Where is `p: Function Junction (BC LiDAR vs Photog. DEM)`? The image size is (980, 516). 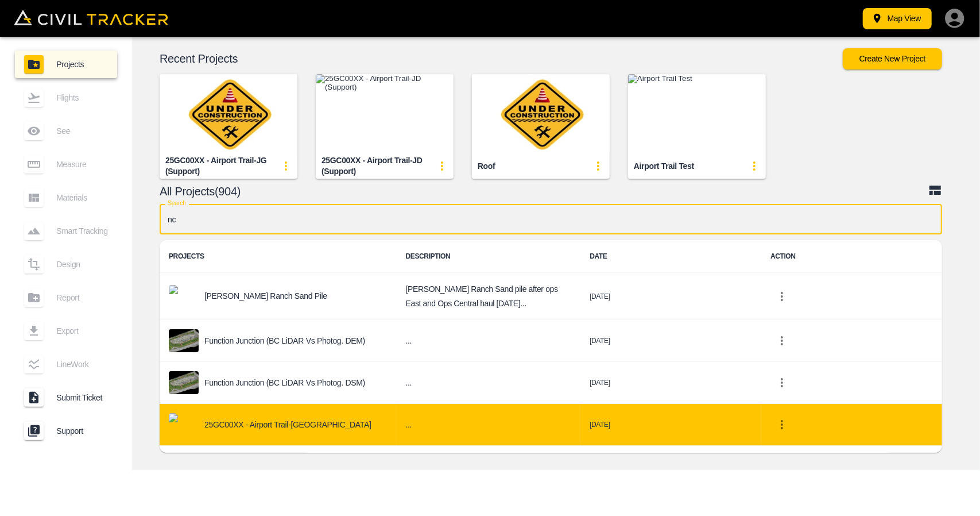
p: Function Junction (BC LiDAR vs Photog. DEM) is located at coordinates (284, 341).